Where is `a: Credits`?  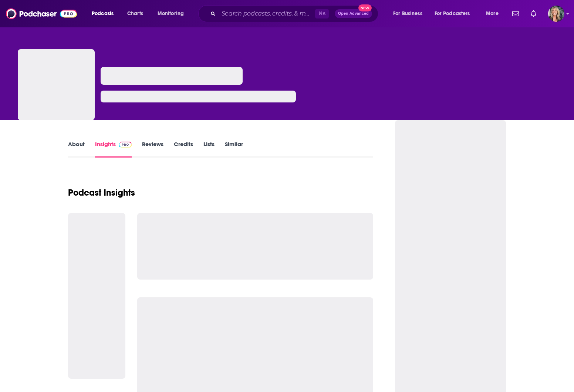 a: Credits is located at coordinates (184, 149).